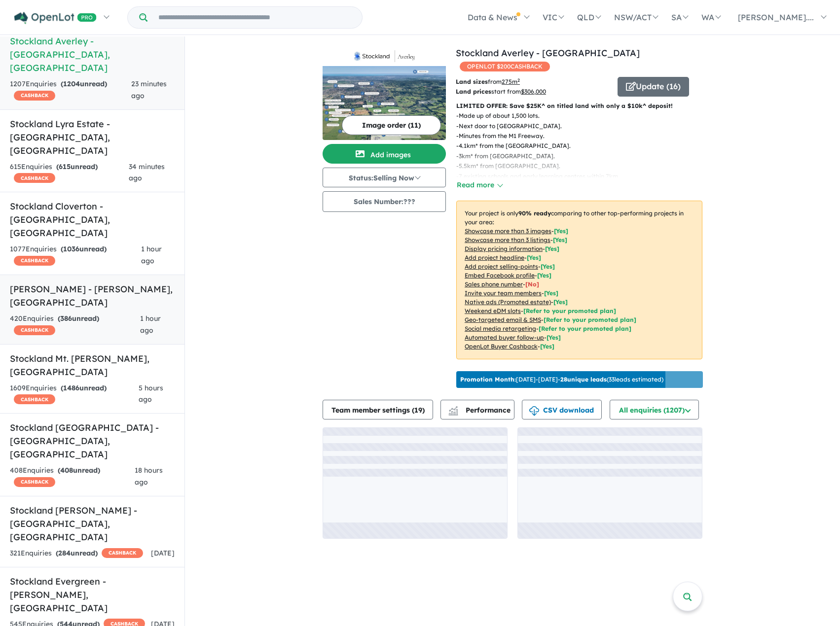  I want to click on span: OPENLOT $ 200 CASHBACK, so click(505, 67).